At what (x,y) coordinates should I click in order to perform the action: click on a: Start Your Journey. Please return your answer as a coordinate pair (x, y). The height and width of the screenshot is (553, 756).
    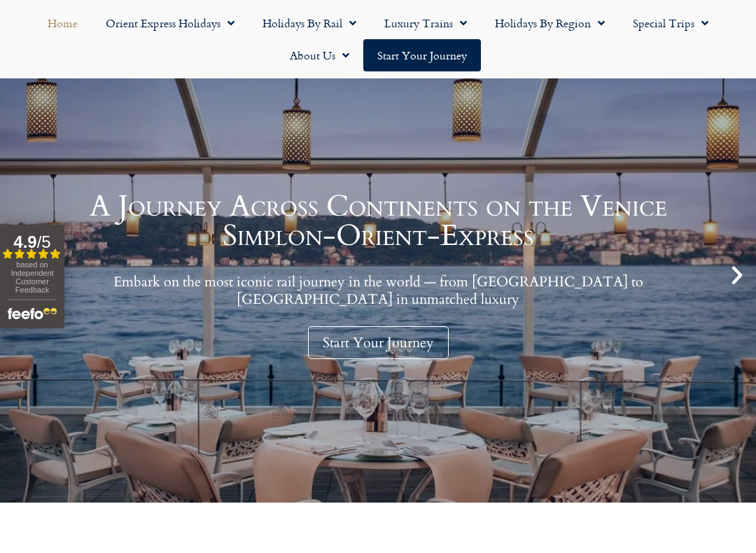
    Looking at the image, I should click on (378, 342).